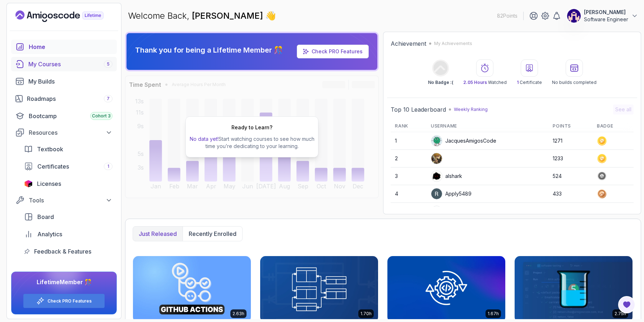  I want to click on div: Roadmaps, so click(70, 99).